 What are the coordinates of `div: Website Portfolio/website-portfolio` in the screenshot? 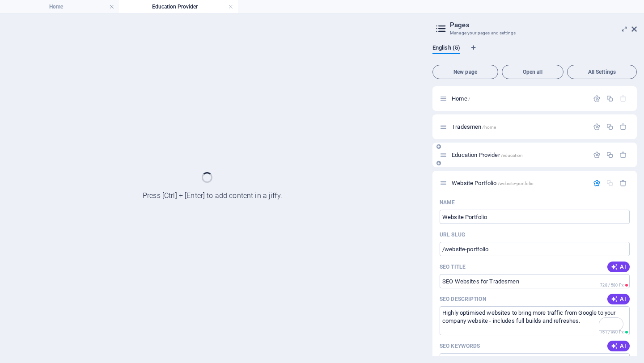 It's located at (519, 183).